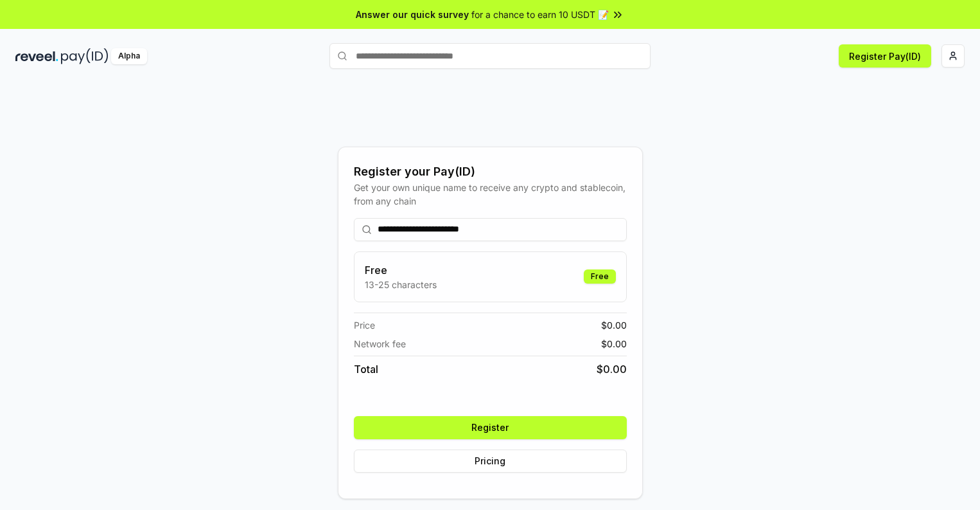  What do you see at coordinates (364, 325) in the screenshot?
I see `span: Price` at bounding box center [364, 325].